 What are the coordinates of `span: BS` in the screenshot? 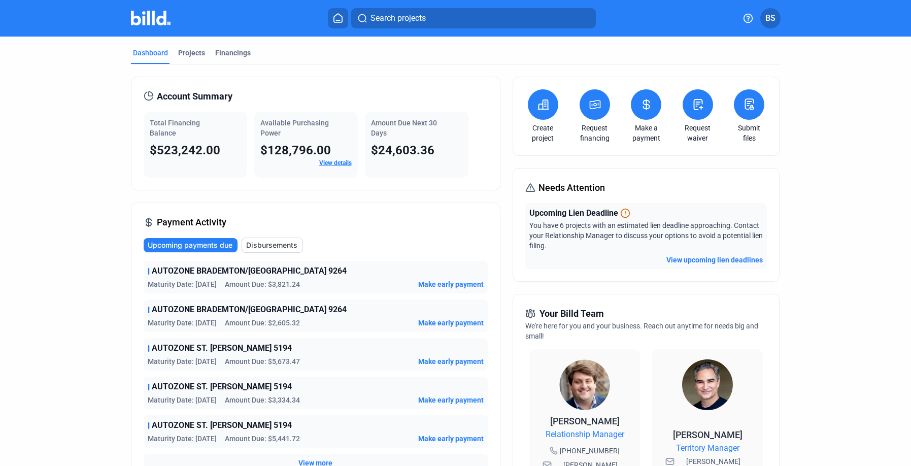 It's located at (771, 18).